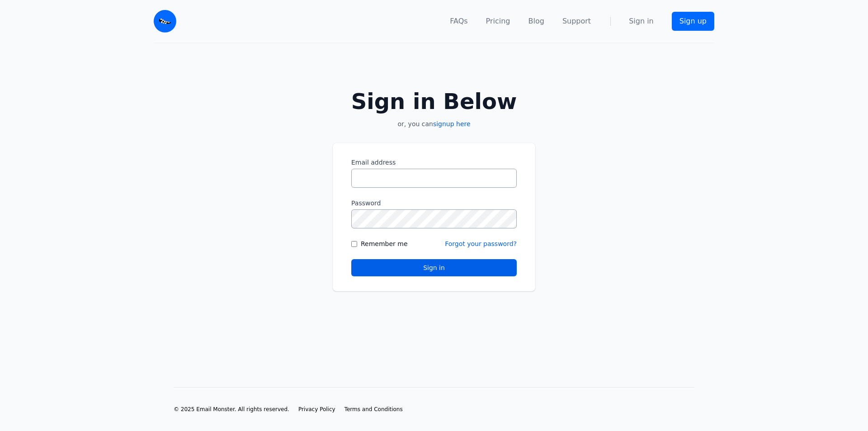  Describe the element at coordinates (317, 410) in the screenshot. I see `a: Privacy Policy` at that location.